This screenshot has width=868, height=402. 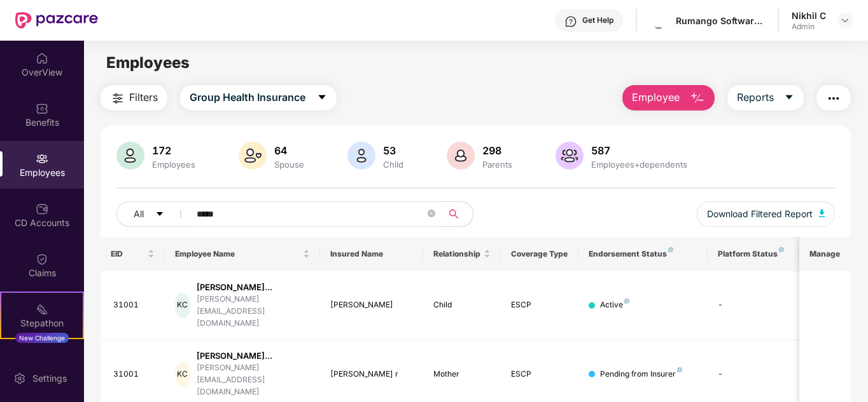 I want to click on div: Employees+dependents, so click(x=639, y=165).